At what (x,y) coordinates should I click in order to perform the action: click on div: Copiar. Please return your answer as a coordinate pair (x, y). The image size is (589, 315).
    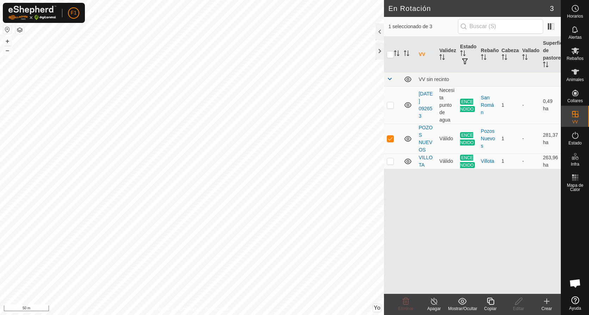
    Looking at the image, I should click on (491, 309).